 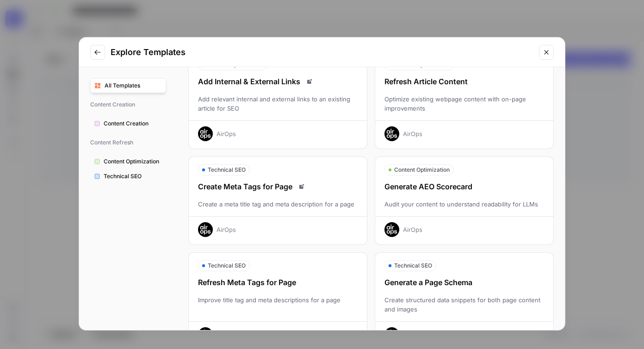 What do you see at coordinates (464, 304) in the screenshot?
I see `div: Create structured data snippets for both page content and images` at bounding box center [464, 304].